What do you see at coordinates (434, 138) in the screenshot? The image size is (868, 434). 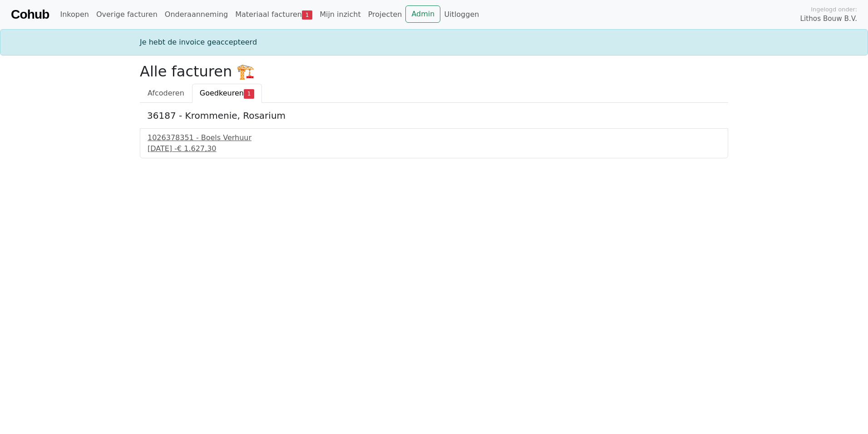 I see `div: 1026378351 - Boels Verhuur` at bounding box center [434, 138].